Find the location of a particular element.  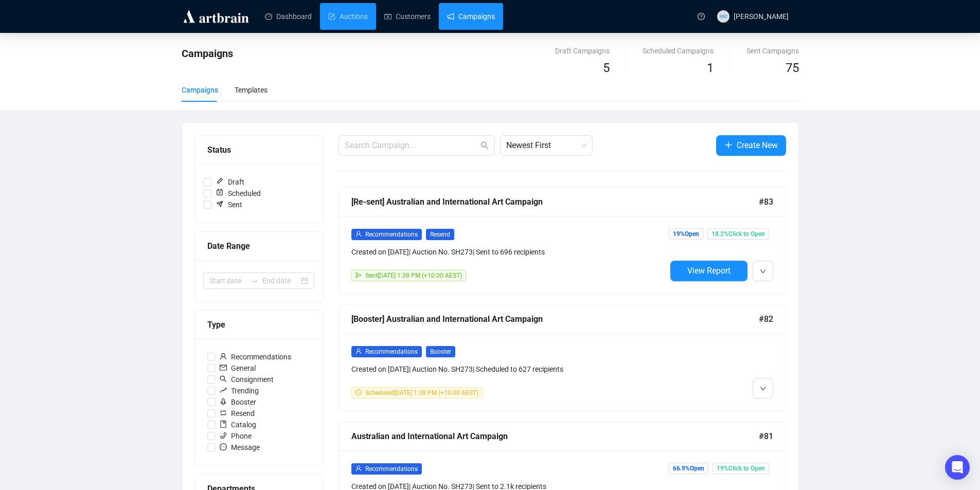

button: View Report is located at coordinates (709, 271).